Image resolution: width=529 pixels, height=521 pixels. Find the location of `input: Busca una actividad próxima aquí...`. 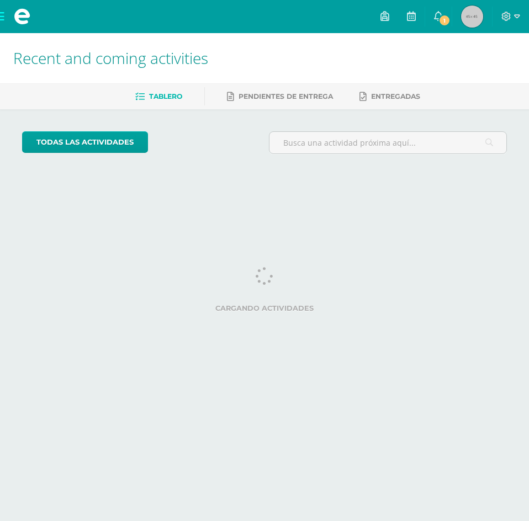

input: Busca una actividad próxima aquí... is located at coordinates (387, 142).